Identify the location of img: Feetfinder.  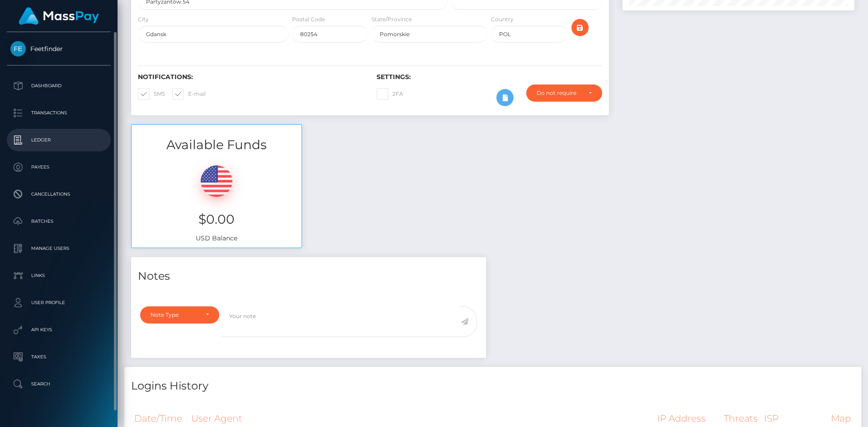
(18, 48).